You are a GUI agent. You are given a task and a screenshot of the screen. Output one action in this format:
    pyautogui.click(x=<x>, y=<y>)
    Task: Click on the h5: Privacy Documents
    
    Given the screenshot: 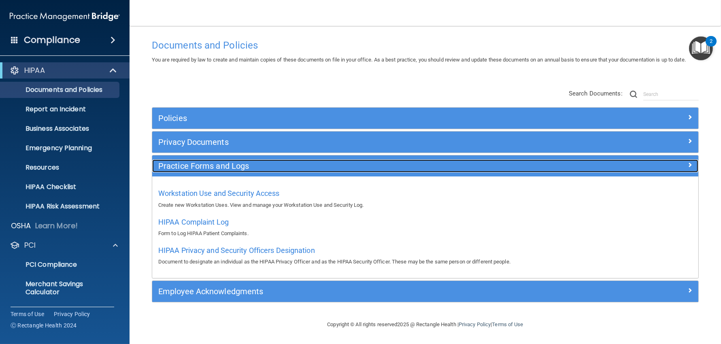 What is the action you would take?
    pyautogui.click(x=357, y=142)
    